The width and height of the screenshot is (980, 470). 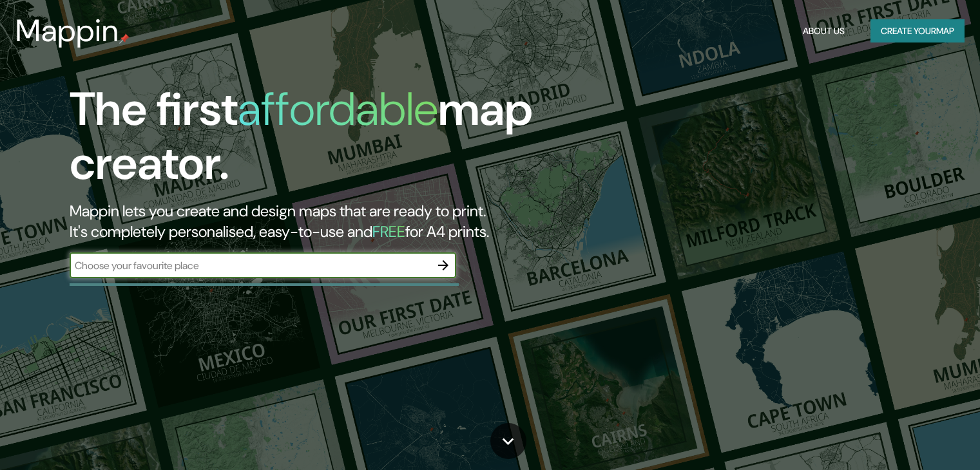 I want to click on h1: affordable, so click(x=337, y=109).